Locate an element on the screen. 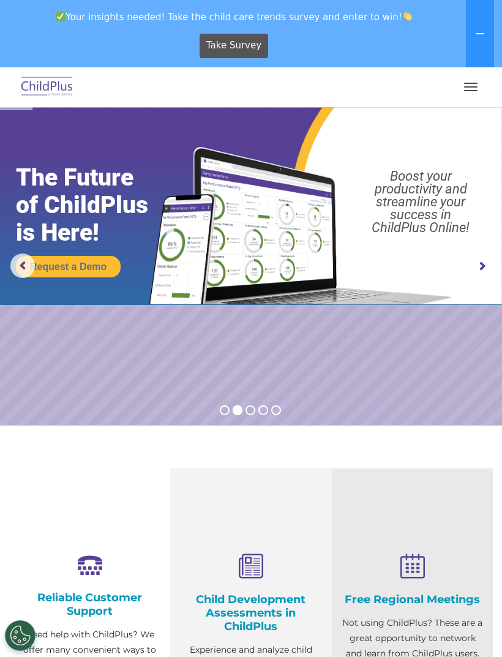  h4: Child Development Assessments in ChildPlus is located at coordinates (250, 613).